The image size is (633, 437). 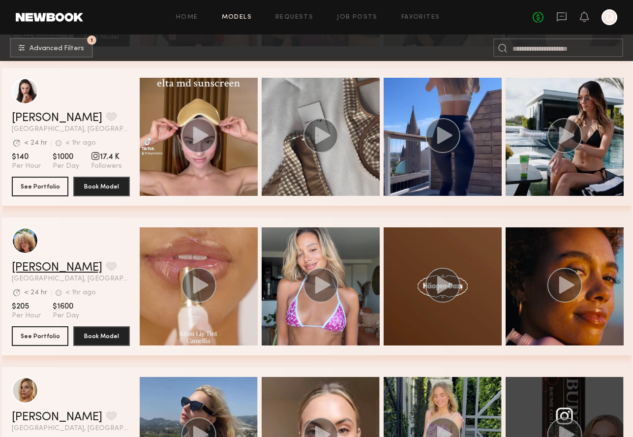 I want to click on a: Home, so click(x=187, y=17).